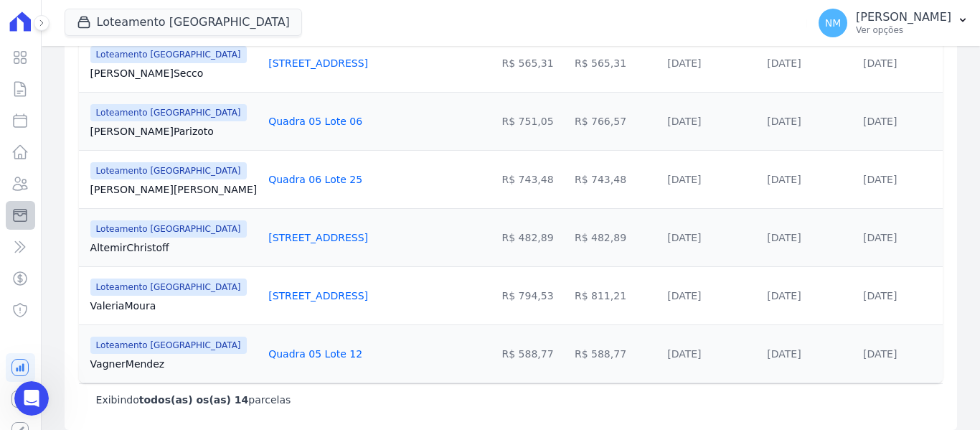 This screenshot has width=980, height=430. Describe the element at coordinates (123, 139) in the screenshot. I see `div: 👉Para que possamos explicar todos os detalhes e alinhar os próximos passos, reserve o seu horário...` at that location.